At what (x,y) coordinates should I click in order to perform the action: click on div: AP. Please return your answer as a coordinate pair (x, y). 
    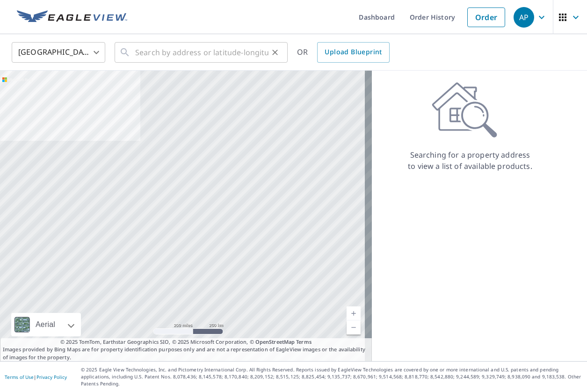
    Looking at the image, I should click on (524, 18).